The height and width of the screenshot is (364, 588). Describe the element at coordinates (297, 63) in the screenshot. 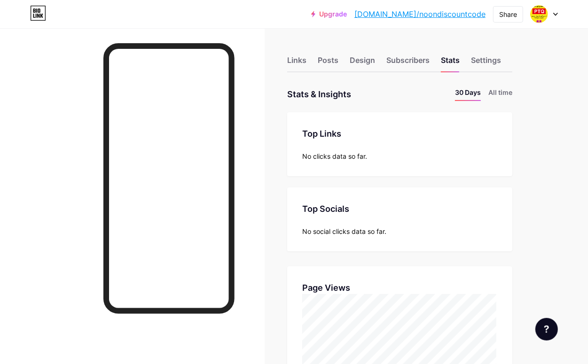

I see `div: Links` at that location.